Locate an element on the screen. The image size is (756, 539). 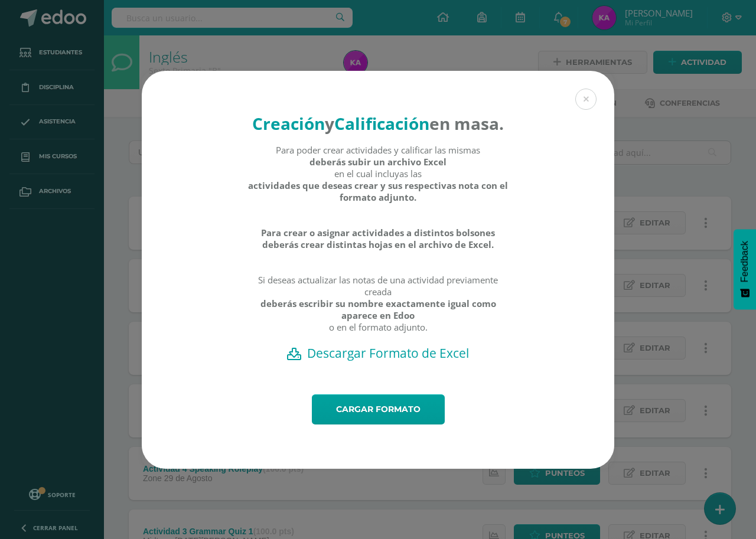
strong: Creación is located at coordinates (288, 123).